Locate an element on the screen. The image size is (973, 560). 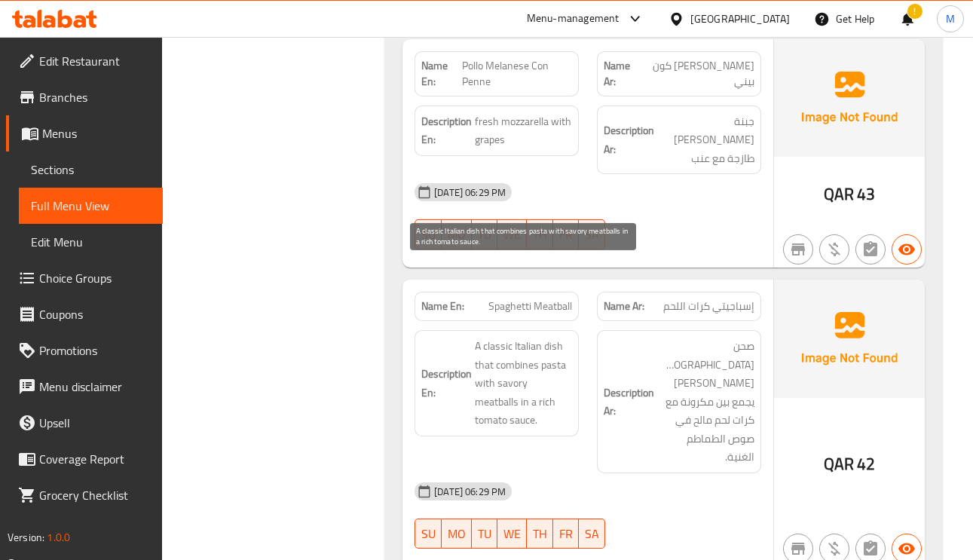
span: Menu disclaimer is located at coordinates (95, 387).